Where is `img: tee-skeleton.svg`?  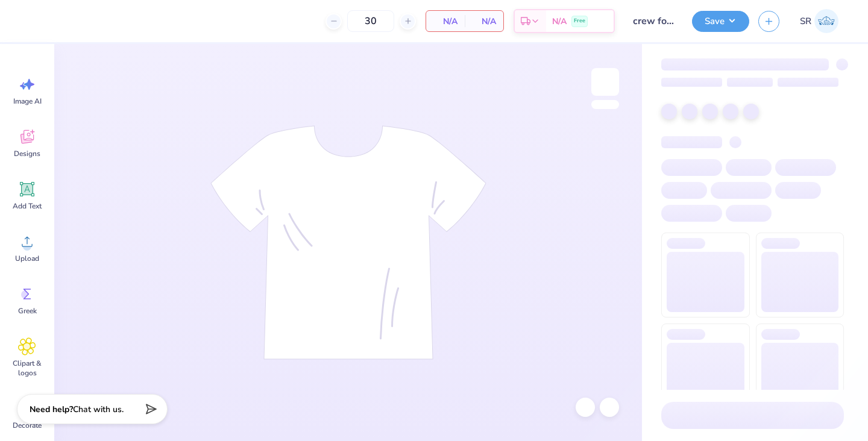 img: tee-skeleton.svg is located at coordinates (348, 242).